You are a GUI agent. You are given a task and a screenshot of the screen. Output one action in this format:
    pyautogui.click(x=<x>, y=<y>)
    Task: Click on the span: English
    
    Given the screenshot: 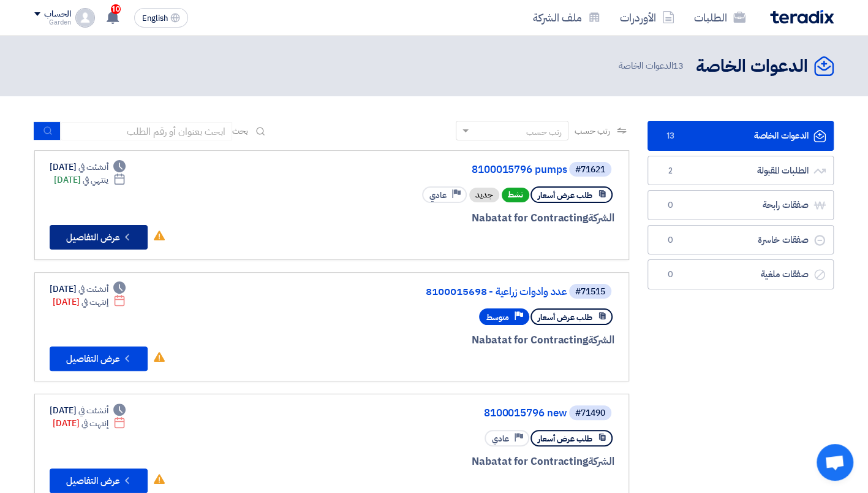 What is the action you would take?
    pyautogui.click(x=155, y=19)
    